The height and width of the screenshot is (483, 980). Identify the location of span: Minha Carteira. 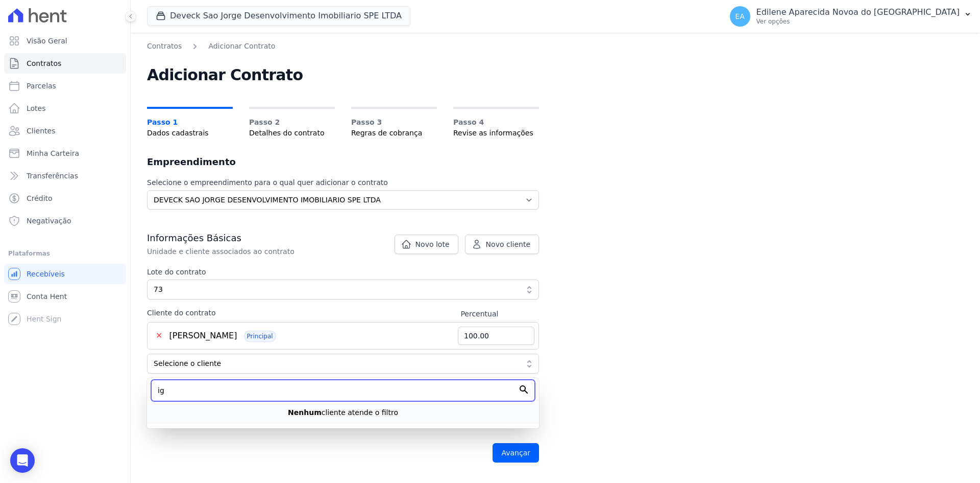
(52, 153).